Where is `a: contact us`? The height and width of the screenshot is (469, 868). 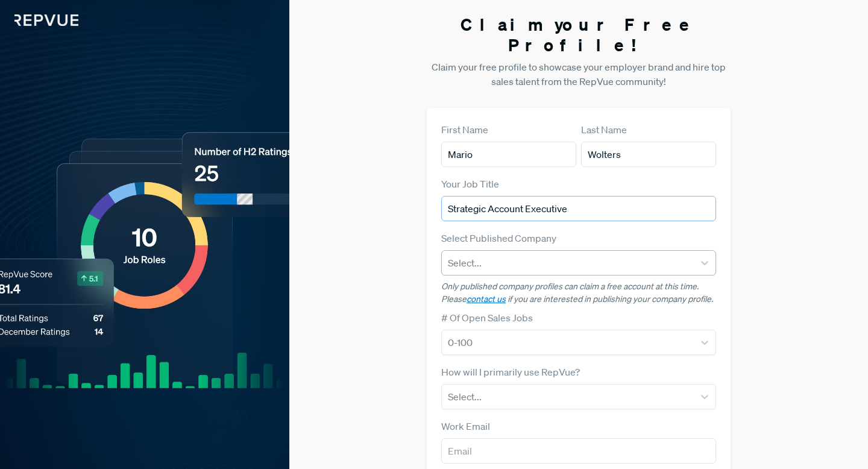
a: contact us is located at coordinates (485, 299).